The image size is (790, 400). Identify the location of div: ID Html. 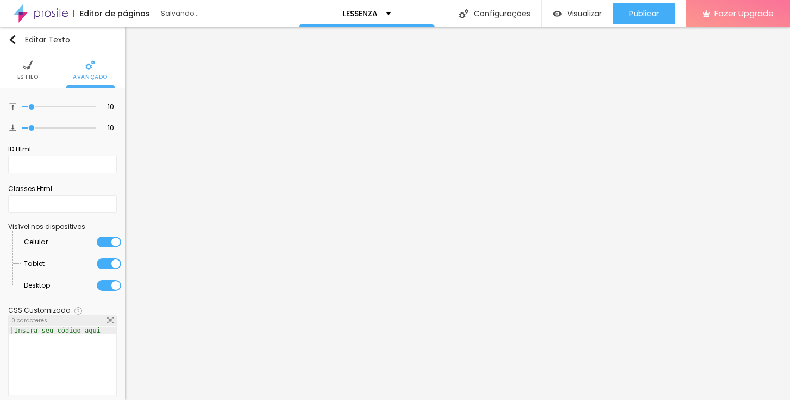
(62, 149).